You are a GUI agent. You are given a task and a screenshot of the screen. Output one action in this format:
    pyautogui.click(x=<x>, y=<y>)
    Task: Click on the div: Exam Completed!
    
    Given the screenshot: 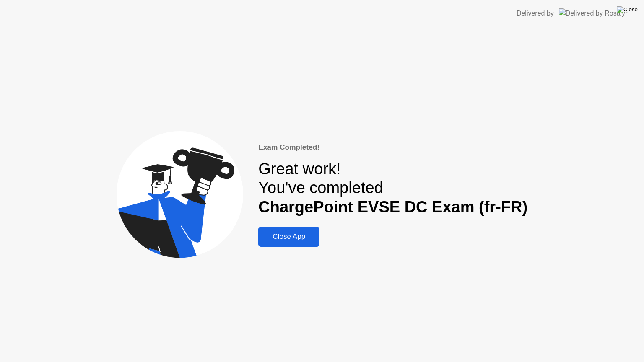 What is the action you would take?
    pyautogui.click(x=393, y=148)
    